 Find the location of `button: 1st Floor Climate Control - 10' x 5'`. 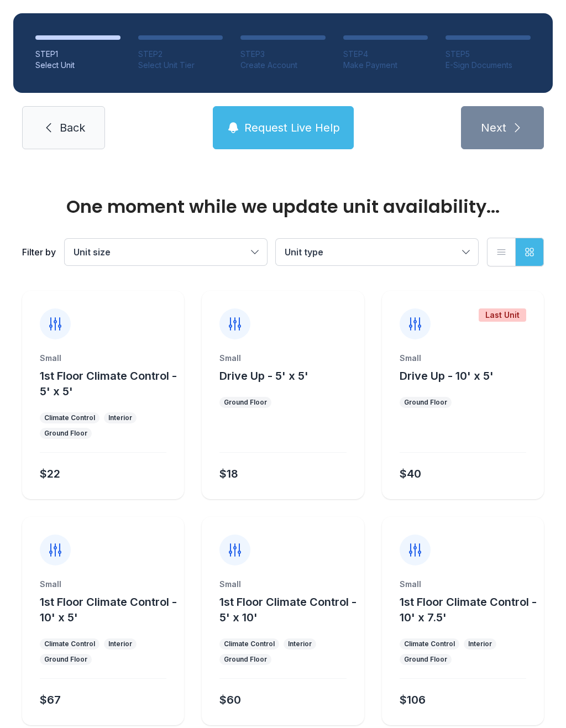

button: 1st Floor Climate Control - 10' x 5' is located at coordinates (110, 610).